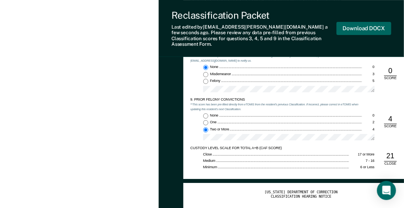 Image resolution: width=404 pixels, height=208 pixels. What do you see at coordinates (369, 74) in the screenshot?
I see `div: 3` at bounding box center [369, 74].